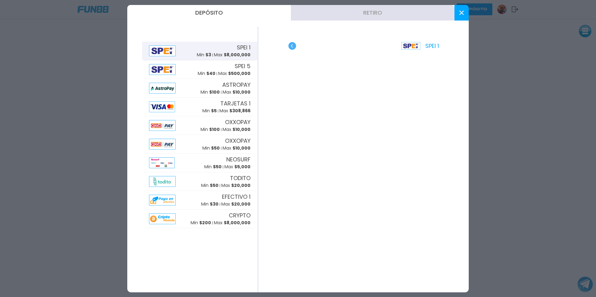 This screenshot has height=297, width=596. I want to click on span: SPEI 1, so click(244, 47).